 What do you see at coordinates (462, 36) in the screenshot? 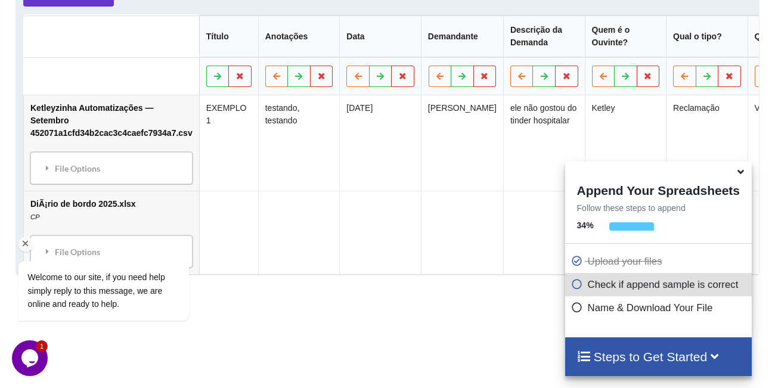
I see `th: Demandante` at bounding box center [462, 36].